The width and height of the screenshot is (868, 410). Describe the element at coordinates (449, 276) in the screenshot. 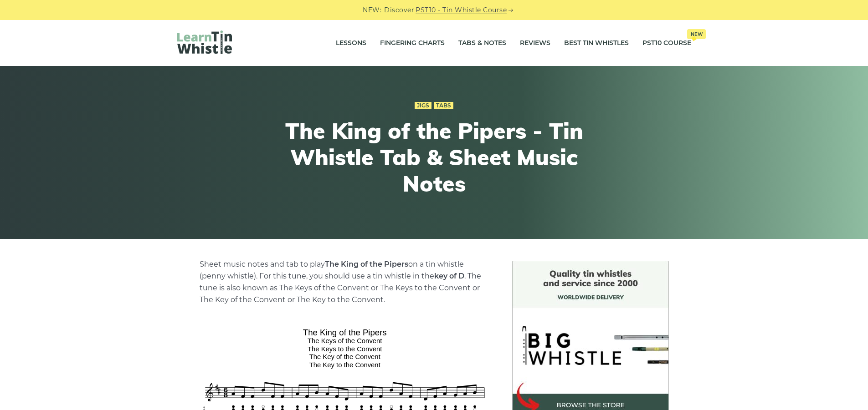

I see `strong: key of D` at that location.